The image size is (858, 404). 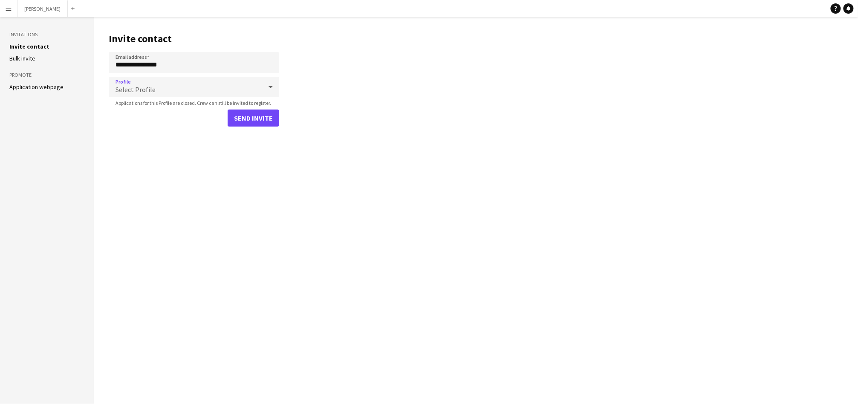 I want to click on span: Select Profile, so click(x=136, y=89).